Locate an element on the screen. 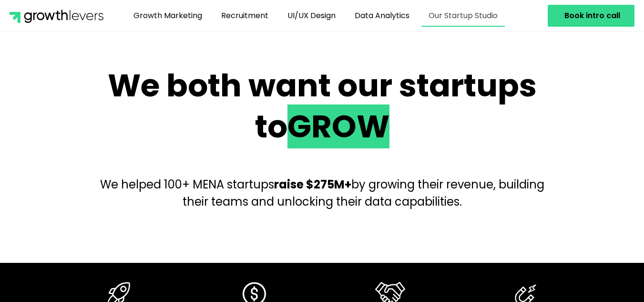  nav: Menu is located at coordinates (316, 16).